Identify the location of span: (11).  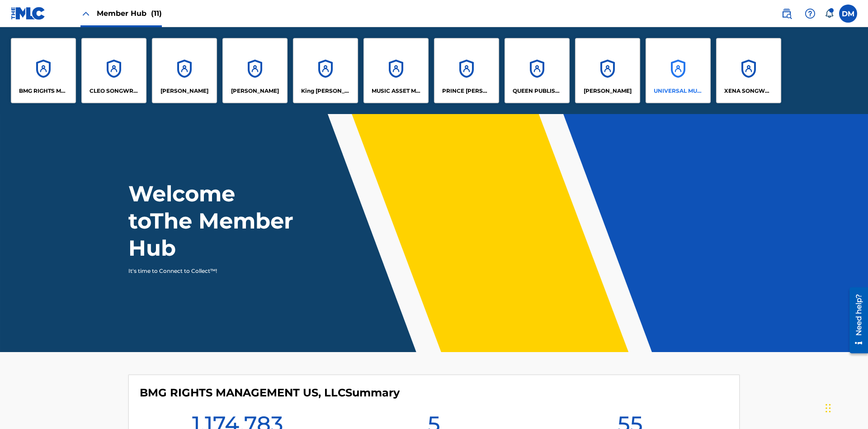
(157, 13).